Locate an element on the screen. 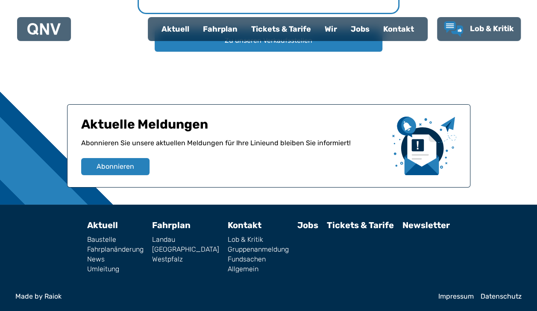  a: Westpfalz is located at coordinates (185, 259).